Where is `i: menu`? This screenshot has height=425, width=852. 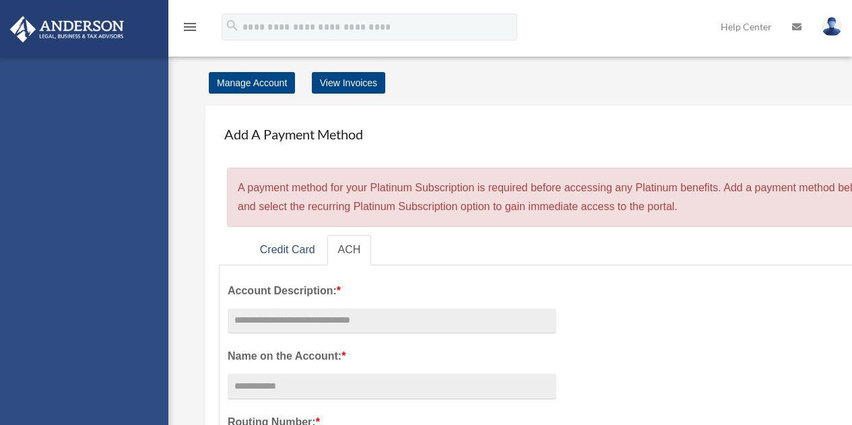
i: menu is located at coordinates (190, 27).